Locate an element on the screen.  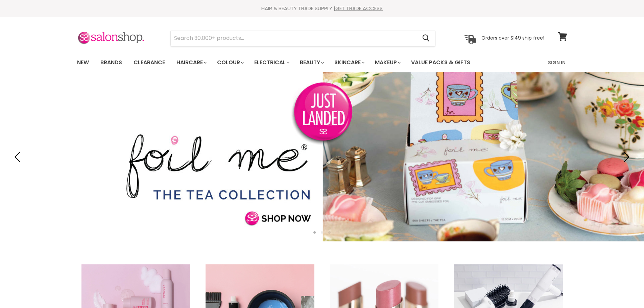
li: Page dot 1 is located at coordinates (314, 232).